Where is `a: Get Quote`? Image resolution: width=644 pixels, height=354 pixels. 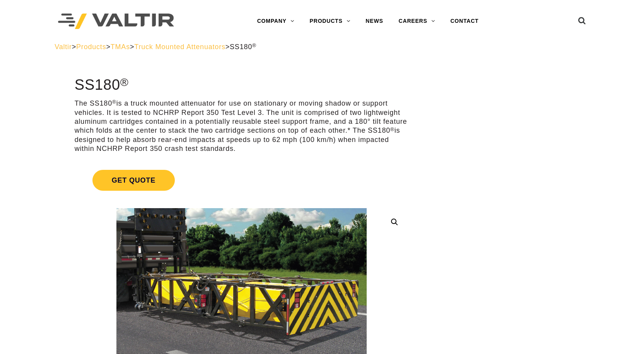
a: Get Quote is located at coordinates (241, 181).